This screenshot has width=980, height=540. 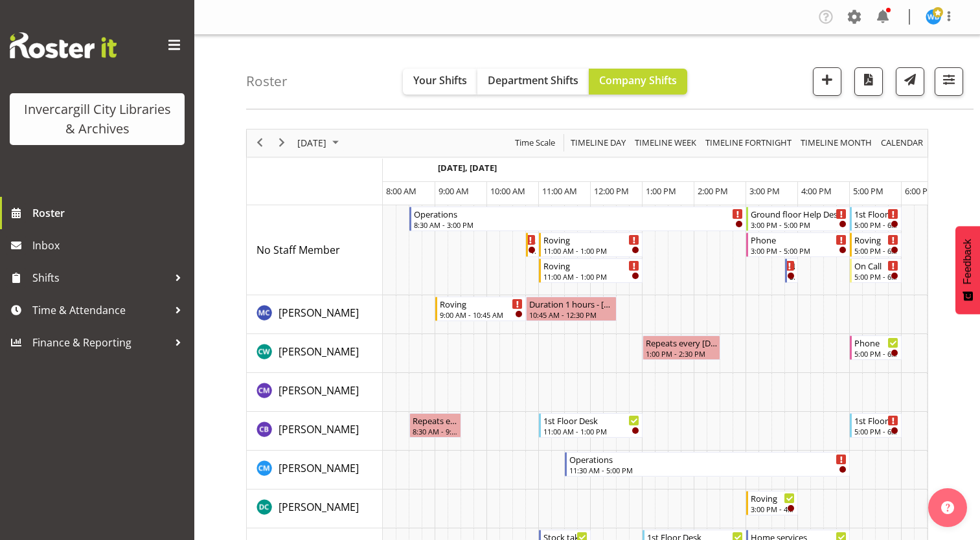 I want to click on button: Timeline Week, so click(x=666, y=142).